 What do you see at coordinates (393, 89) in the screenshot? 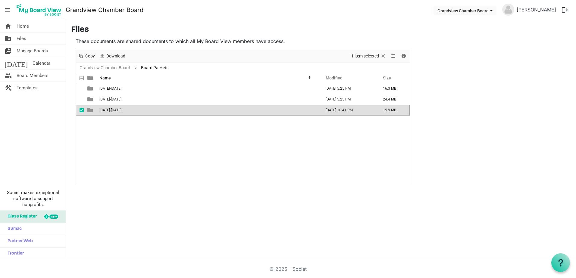
I see `td: 16.3 MB is template cell column header Size` at bounding box center [393, 89].